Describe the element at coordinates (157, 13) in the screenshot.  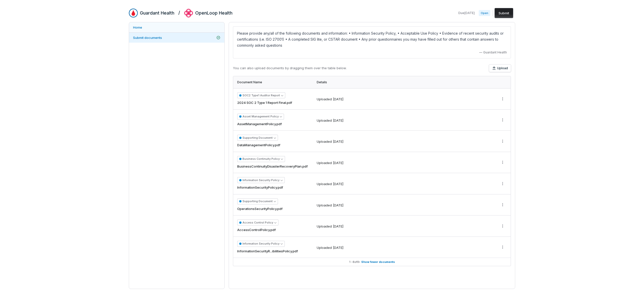
I see `h2: Guardant Health` at that location.